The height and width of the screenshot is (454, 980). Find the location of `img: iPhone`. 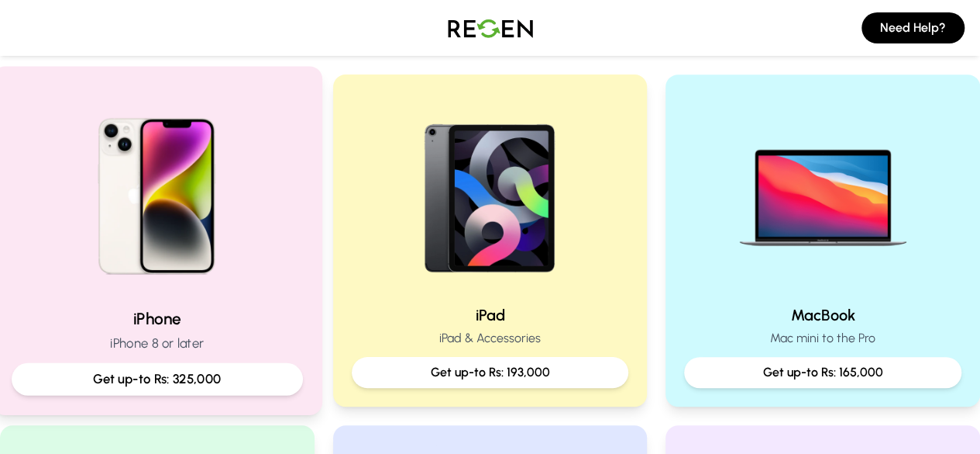

img: iPhone is located at coordinates (156, 190).